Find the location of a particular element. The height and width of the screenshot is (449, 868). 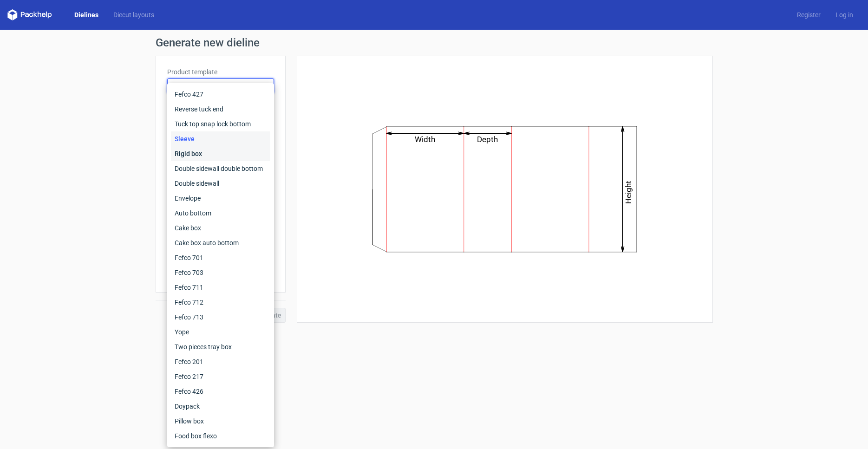

text: Depth is located at coordinates (488, 139).